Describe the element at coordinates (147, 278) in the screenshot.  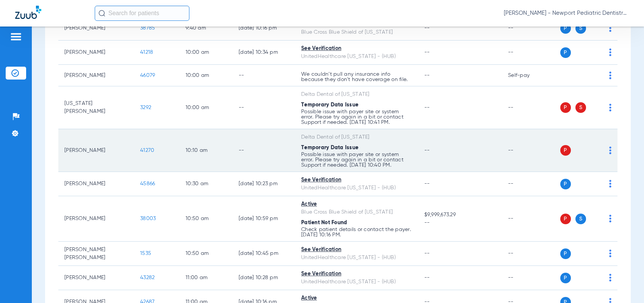
I see `span: 43282` at that location.